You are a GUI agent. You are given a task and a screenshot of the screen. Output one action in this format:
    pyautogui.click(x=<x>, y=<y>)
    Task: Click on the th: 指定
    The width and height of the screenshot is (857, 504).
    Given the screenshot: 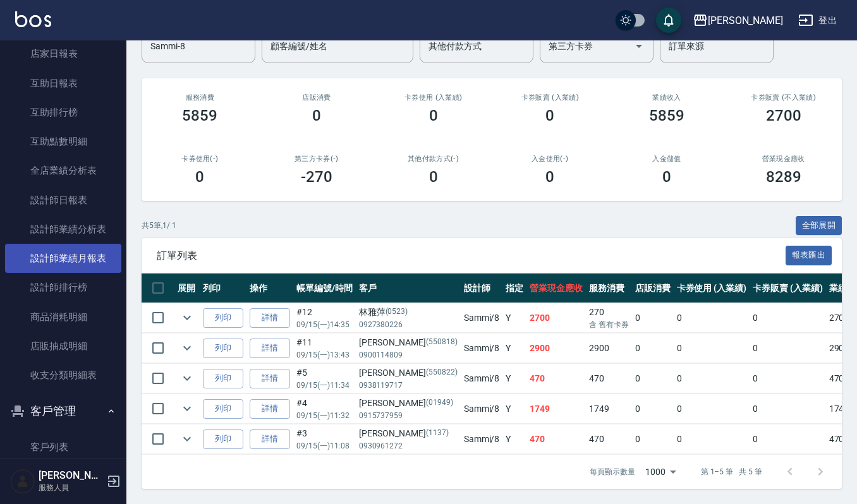 What is the action you would take?
    pyautogui.click(x=514, y=288)
    